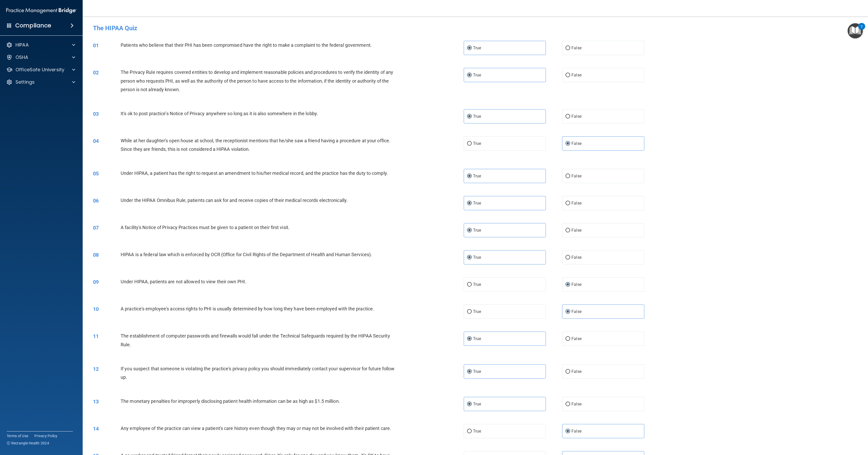 This screenshot has height=455, width=868. I want to click on span: 12, so click(96, 369).